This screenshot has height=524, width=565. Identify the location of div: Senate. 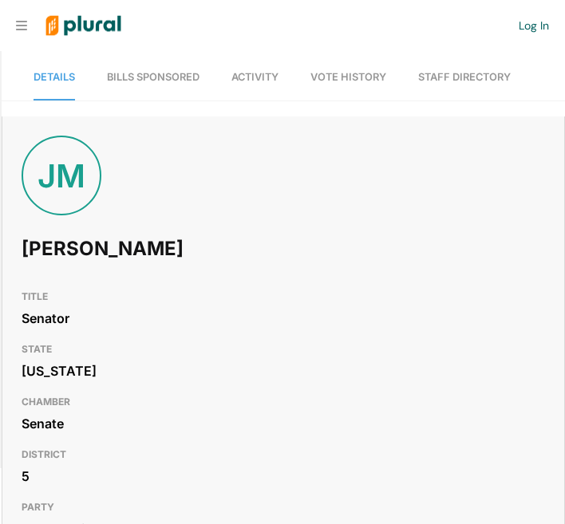
(283, 424).